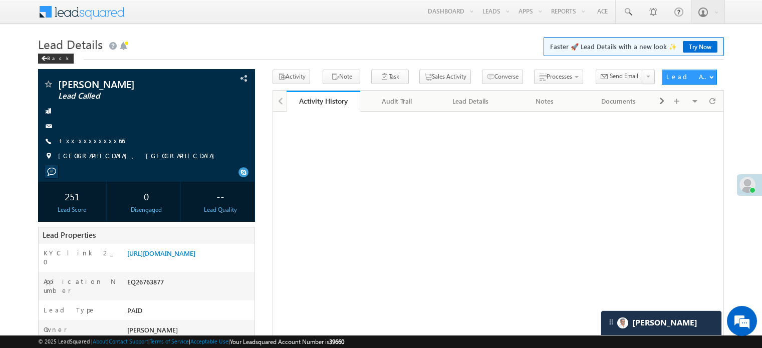 This screenshot has height=348, width=762. What do you see at coordinates (125, 96) in the screenshot?
I see `span: Lead Called` at bounding box center [125, 96].